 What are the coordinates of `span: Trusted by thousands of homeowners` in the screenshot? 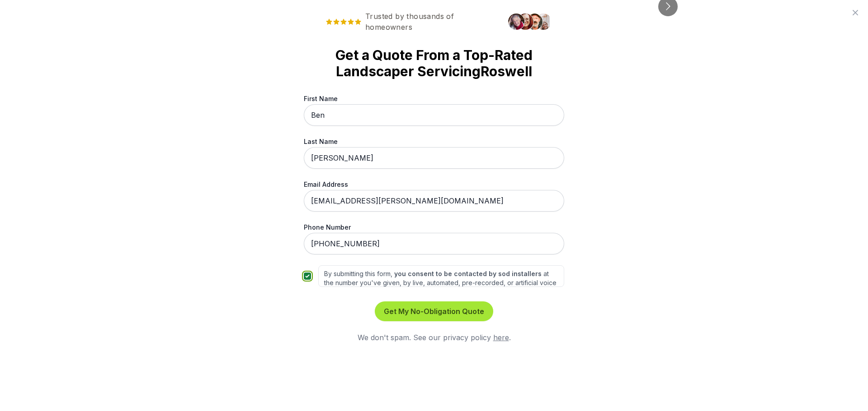 It's located at (411, 22).